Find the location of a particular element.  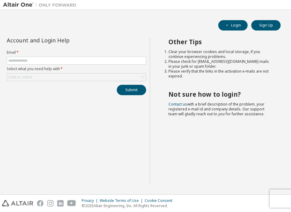

button: Login is located at coordinates (233, 25).